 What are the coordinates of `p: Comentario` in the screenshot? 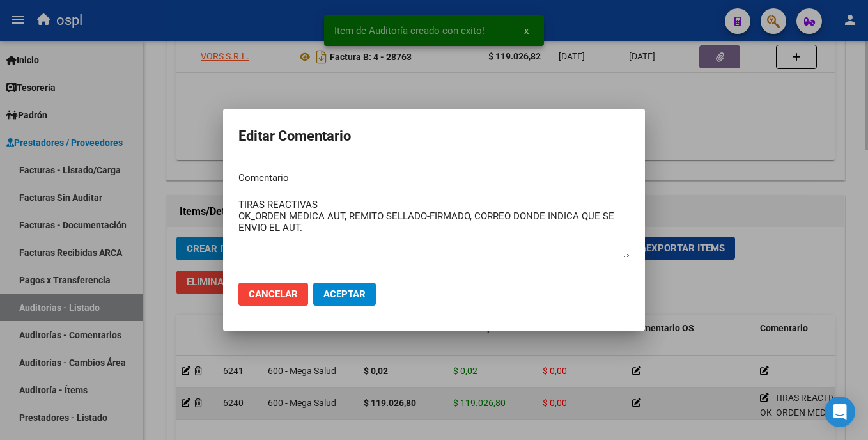 It's located at (434, 178).